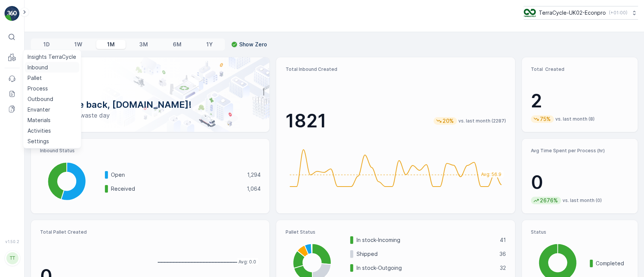 The width and height of the screenshot is (644, 277). What do you see at coordinates (483, 121) in the screenshot?
I see `p: vs. last month (2287)` at bounding box center [483, 121].